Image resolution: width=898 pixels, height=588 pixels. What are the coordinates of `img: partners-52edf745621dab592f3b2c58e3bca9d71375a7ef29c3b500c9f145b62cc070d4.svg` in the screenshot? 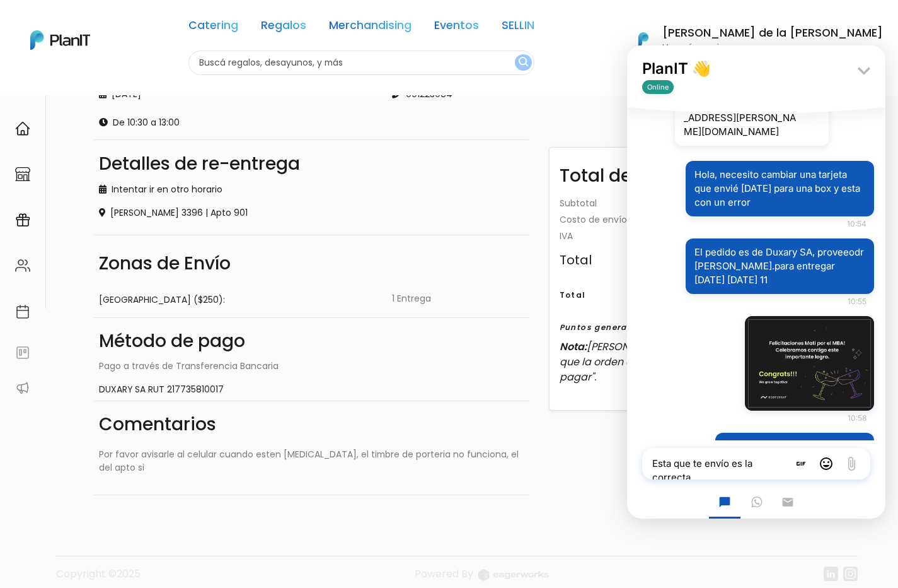 It's located at (22, 387).